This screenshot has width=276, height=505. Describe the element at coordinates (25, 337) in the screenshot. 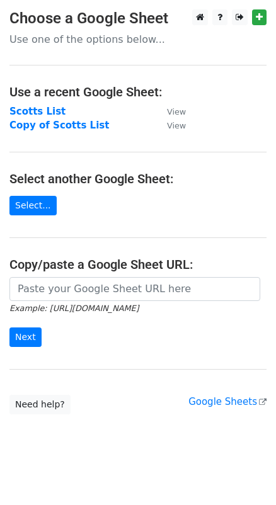

I see `input: Next` at that location.